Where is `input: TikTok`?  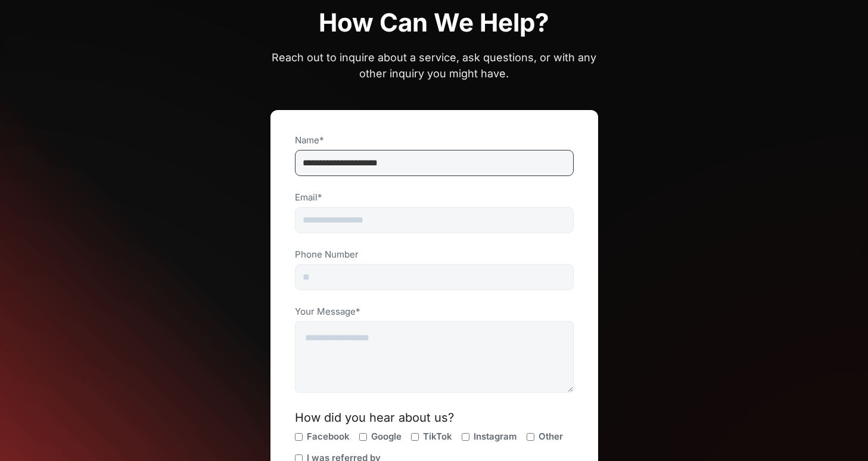 input: TikTok is located at coordinates (414, 437).